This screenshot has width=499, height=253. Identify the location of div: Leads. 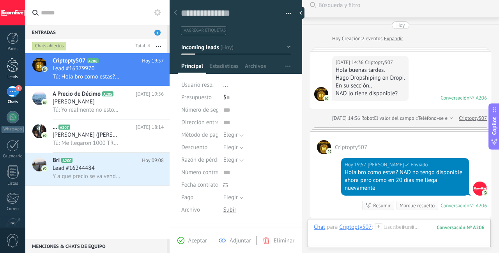
(13, 77).